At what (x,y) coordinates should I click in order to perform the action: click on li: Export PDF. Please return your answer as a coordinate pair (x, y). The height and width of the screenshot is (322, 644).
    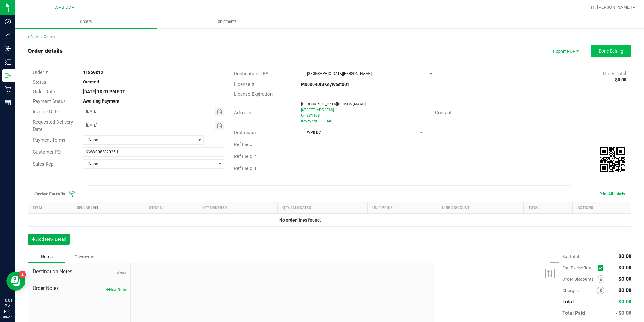
    Looking at the image, I should click on (566, 51).